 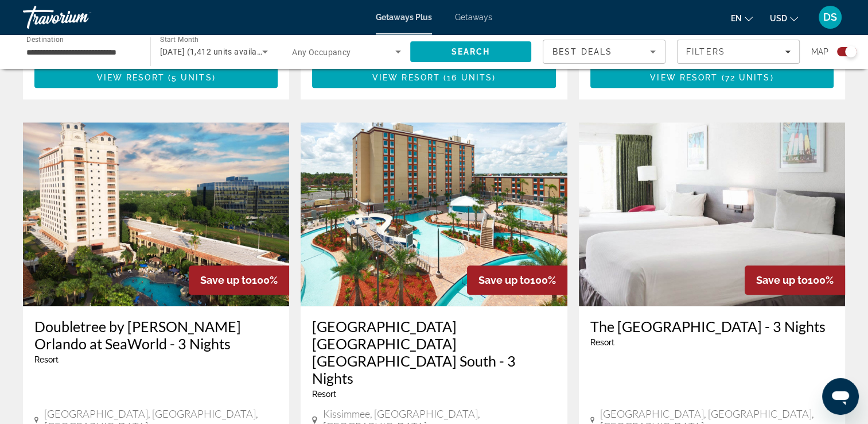 I want to click on button: Change currency, so click(x=784, y=18).